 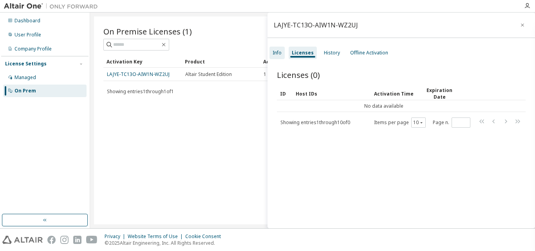 What do you see at coordinates (221, 62) in the screenshot?
I see `div: Product` at bounding box center [221, 62].